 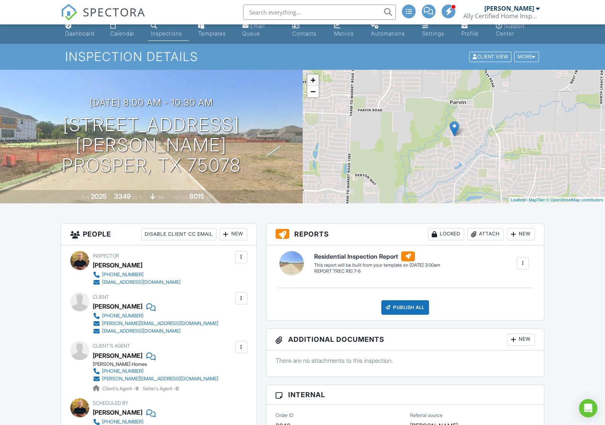 What do you see at coordinates (101, 297) in the screenshot?
I see `span: Client` at bounding box center [101, 297].